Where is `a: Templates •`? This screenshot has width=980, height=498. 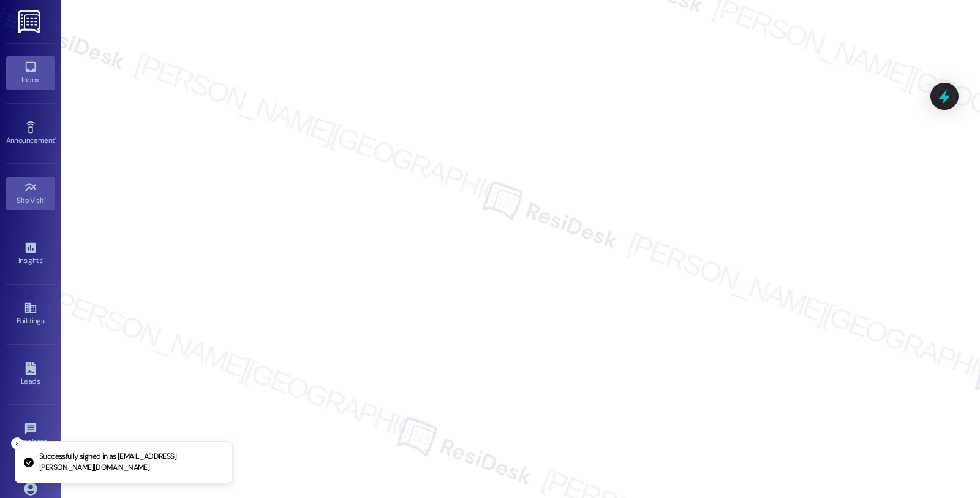 a: Templates • is located at coordinates (31, 435).